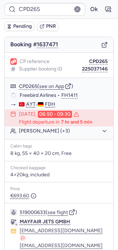 This screenshot has width=118, height=250. What do you see at coordinates (22, 26) in the screenshot?
I see `span: Pending` at bounding box center [22, 26].